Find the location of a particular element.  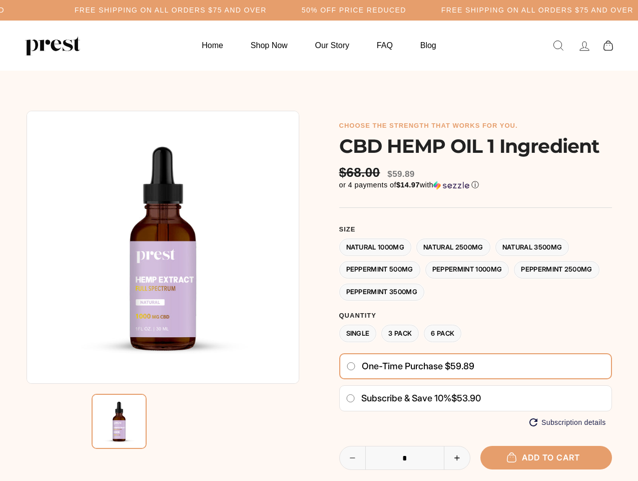

label: Peppermint 500MG is located at coordinates (380, 269).